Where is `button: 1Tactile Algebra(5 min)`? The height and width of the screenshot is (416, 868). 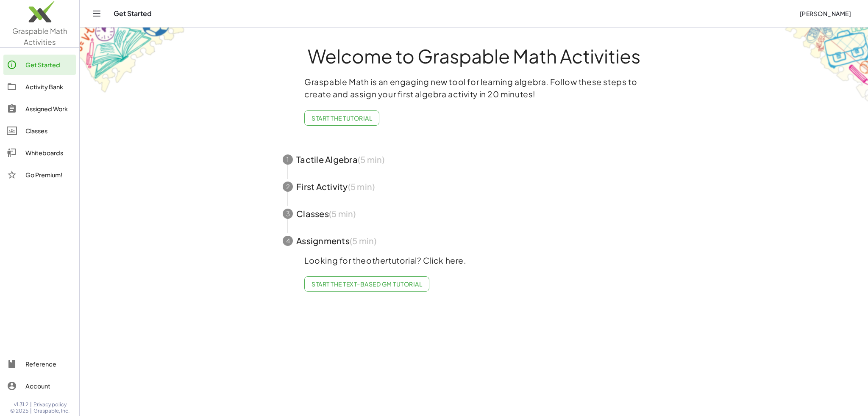 button: 1Tactile Algebra(5 min) is located at coordinates (474, 160).